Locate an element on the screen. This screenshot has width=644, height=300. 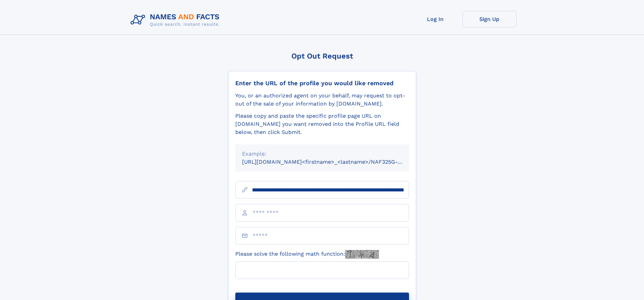
label: Please solve the following math function: is located at coordinates (307, 254).